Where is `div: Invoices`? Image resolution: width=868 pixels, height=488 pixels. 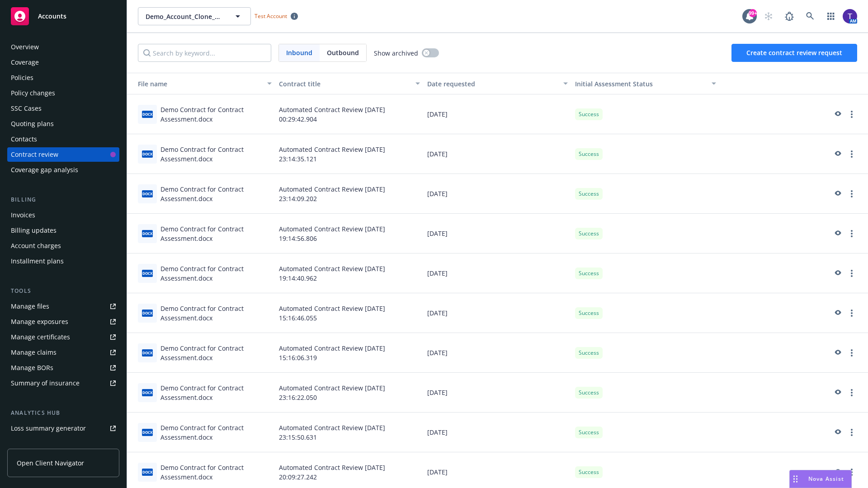 div: Invoices is located at coordinates (23, 215).